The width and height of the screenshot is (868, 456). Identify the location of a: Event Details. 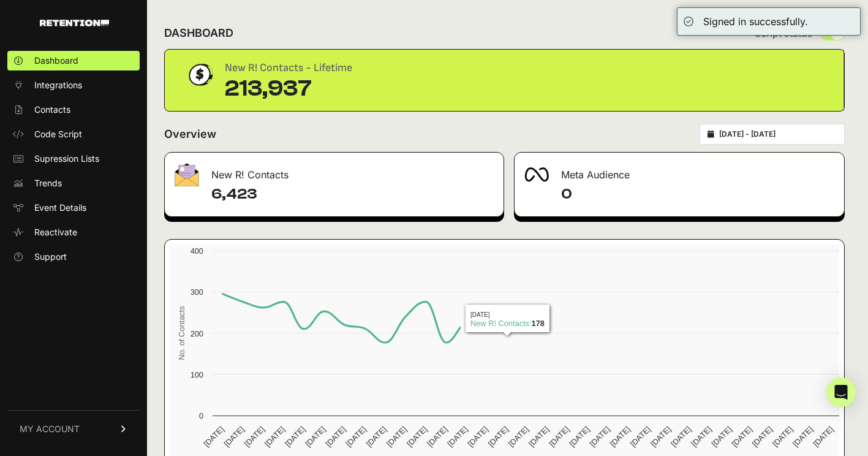
(73, 208).